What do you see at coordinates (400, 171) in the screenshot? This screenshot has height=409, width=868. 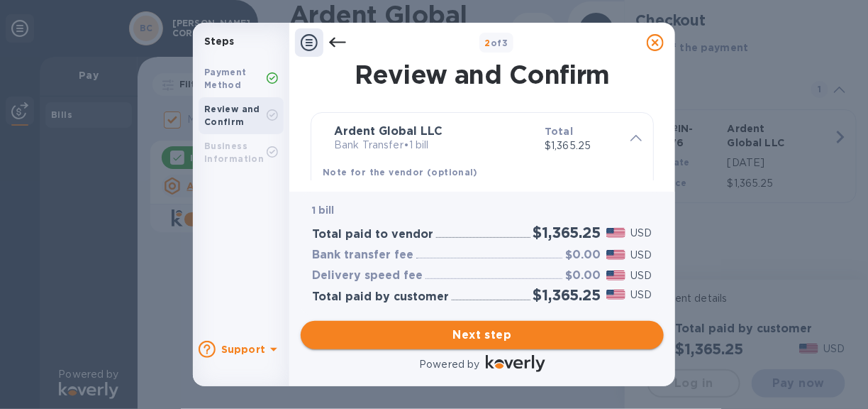 I see `b: Note for the vendor (optional)` at bounding box center [400, 171].